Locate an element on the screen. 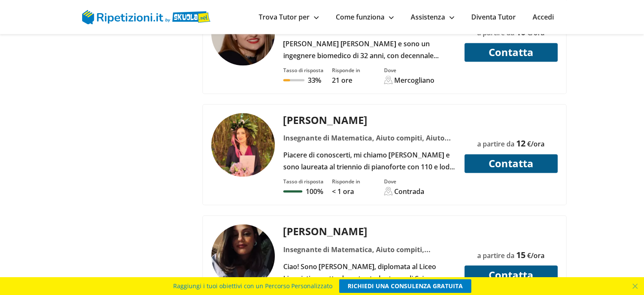  a: Accedi is located at coordinates (543, 17).